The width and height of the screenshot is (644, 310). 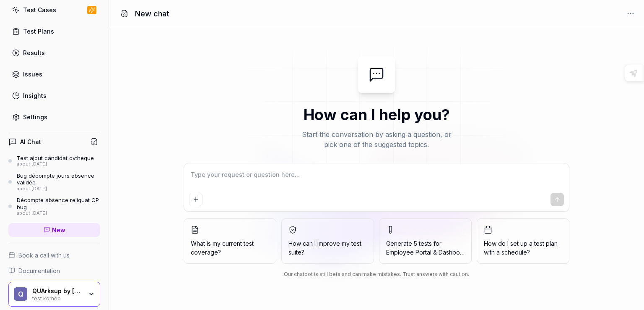 What do you see at coordinates (35, 95) in the screenshot?
I see `div: Insights` at bounding box center [35, 95].